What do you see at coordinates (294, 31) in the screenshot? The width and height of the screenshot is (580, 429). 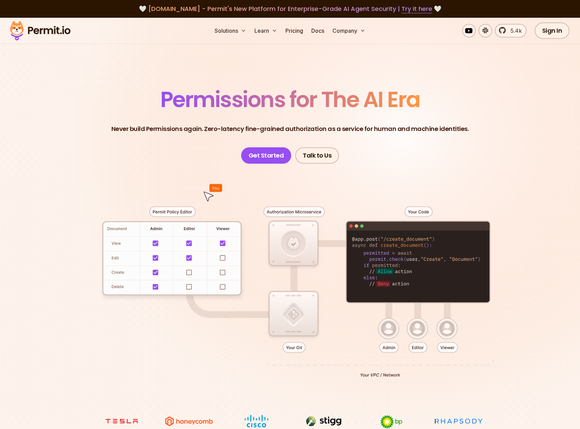 I see `a: Pricing` at bounding box center [294, 31].